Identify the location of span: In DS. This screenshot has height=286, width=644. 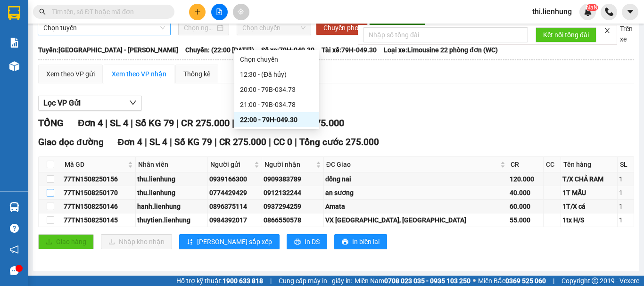
(312, 242).